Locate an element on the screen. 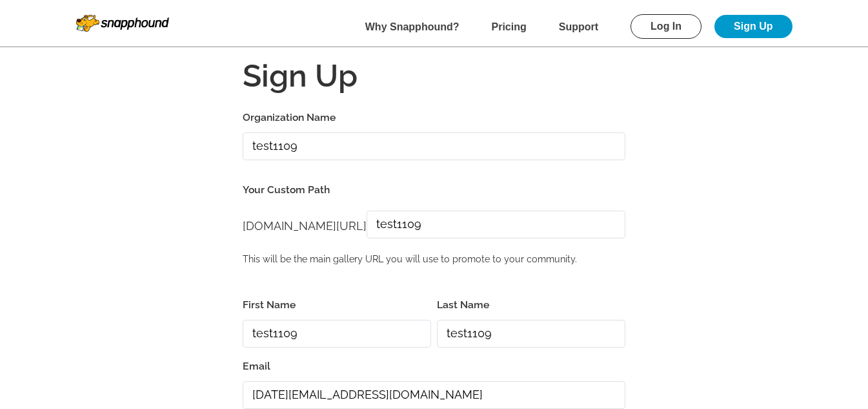 This screenshot has height=409, width=868. h1: Sign Up is located at coordinates (434, 76).